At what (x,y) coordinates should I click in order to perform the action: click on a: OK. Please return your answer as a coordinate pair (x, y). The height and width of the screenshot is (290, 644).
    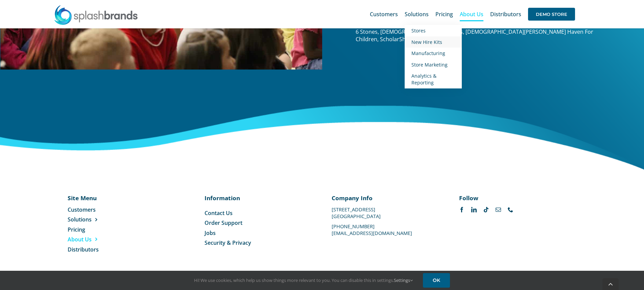
    Looking at the image, I should click on (436, 281).